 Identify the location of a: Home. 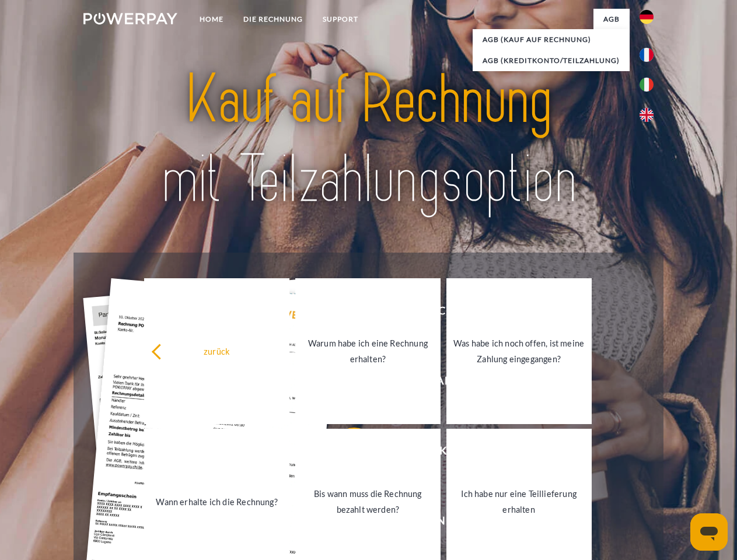
(212, 19).